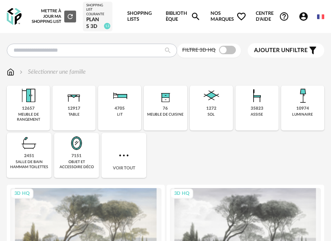  I want to click on div: salle de bain hammam toilettes, so click(29, 164).